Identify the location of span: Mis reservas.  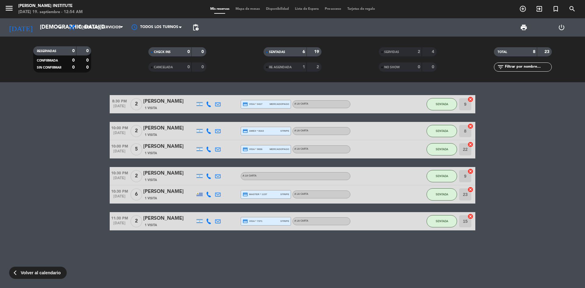
(220, 9).